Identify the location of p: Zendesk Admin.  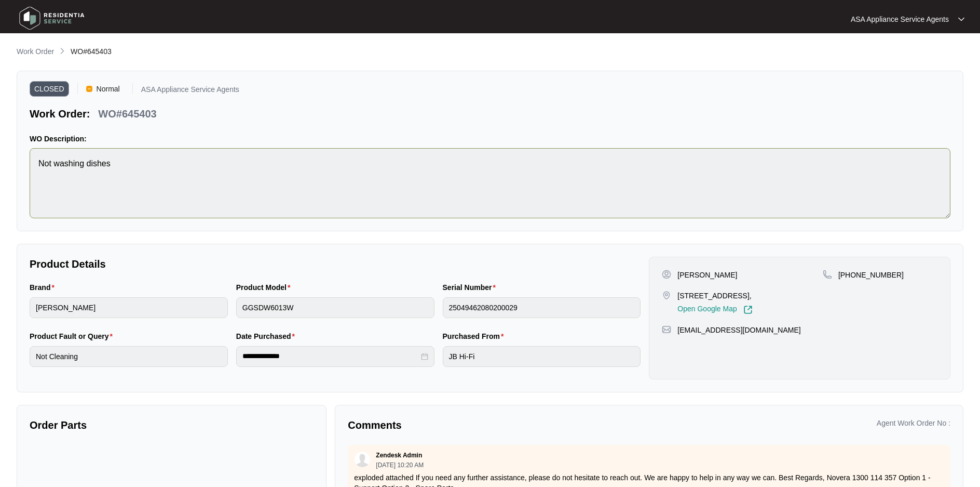
(399, 455).